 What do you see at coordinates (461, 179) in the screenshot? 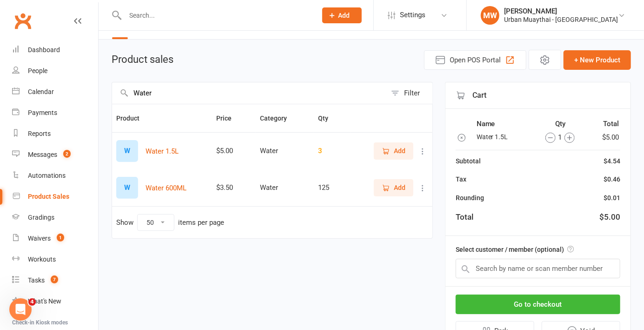
I see `div: Tax` at bounding box center [461, 179].